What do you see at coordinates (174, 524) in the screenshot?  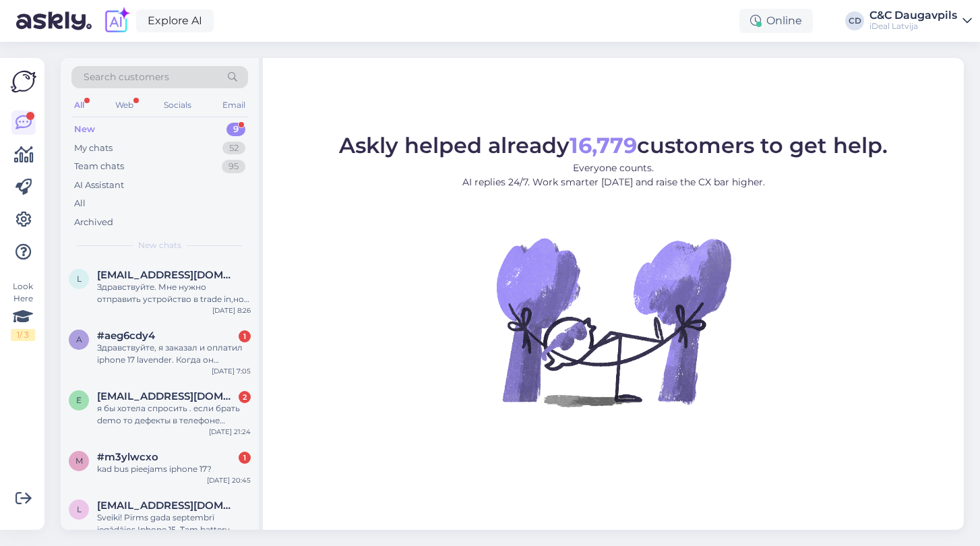 I see `div: Sveiki! Pirms gada septembrī iegādājos Iphone 15. Tam battery health turējās ļoti labi - visu gad...` at bounding box center [174, 524].